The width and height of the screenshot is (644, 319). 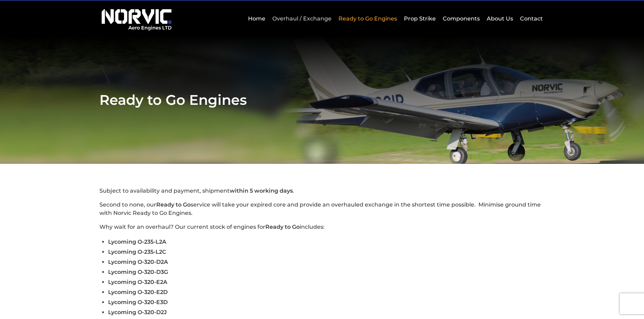 I want to click on a: Components, so click(x=461, y=18).